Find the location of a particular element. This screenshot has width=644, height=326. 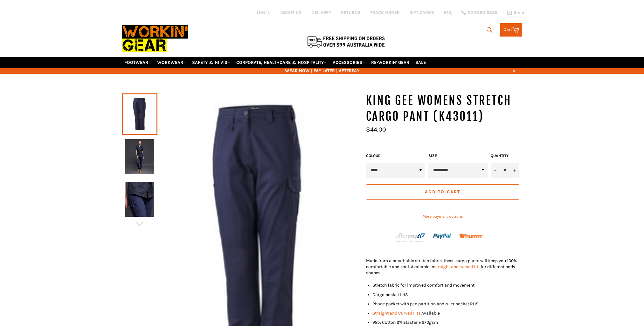

label: Quantity is located at coordinates (505, 155).